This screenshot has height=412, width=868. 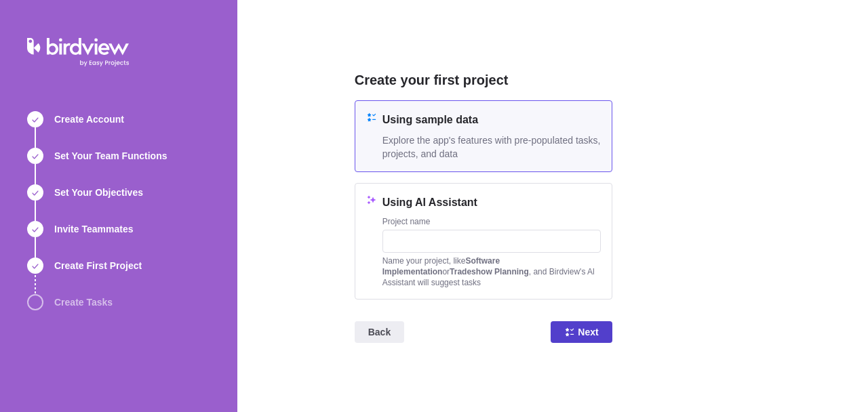 What do you see at coordinates (492, 223) in the screenshot?
I see `div: Project name` at bounding box center [492, 223].